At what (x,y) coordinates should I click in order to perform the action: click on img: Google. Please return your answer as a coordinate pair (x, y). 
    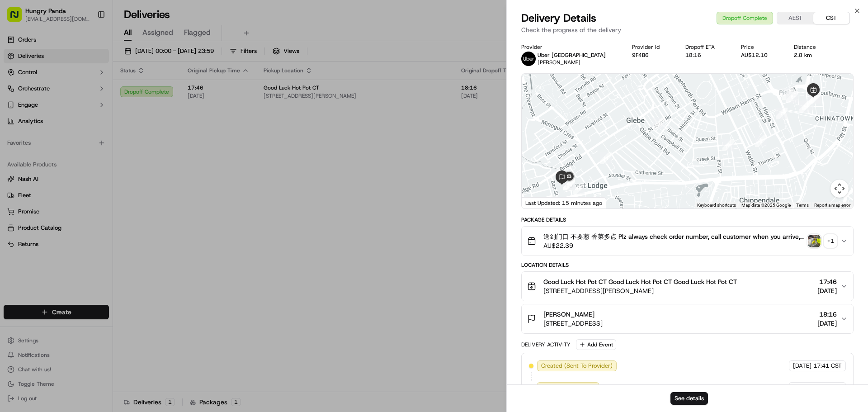
    Looking at the image, I should click on (539, 203).